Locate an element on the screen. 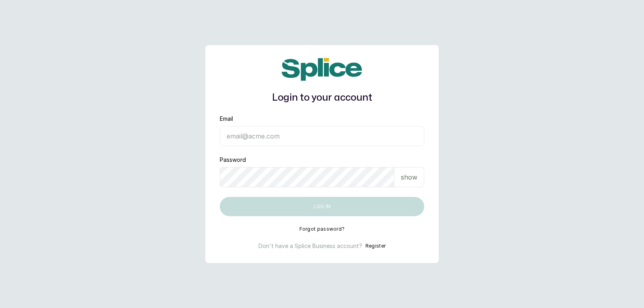 This screenshot has height=308, width=644. label: Email is located at coordinates (226, 118).